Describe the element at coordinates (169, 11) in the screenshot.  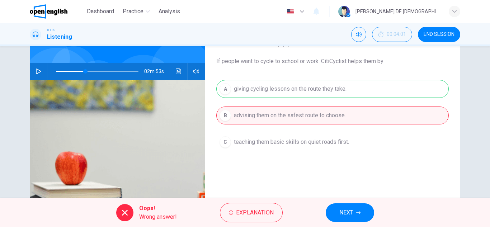
I see `button: Analysis` at that location.